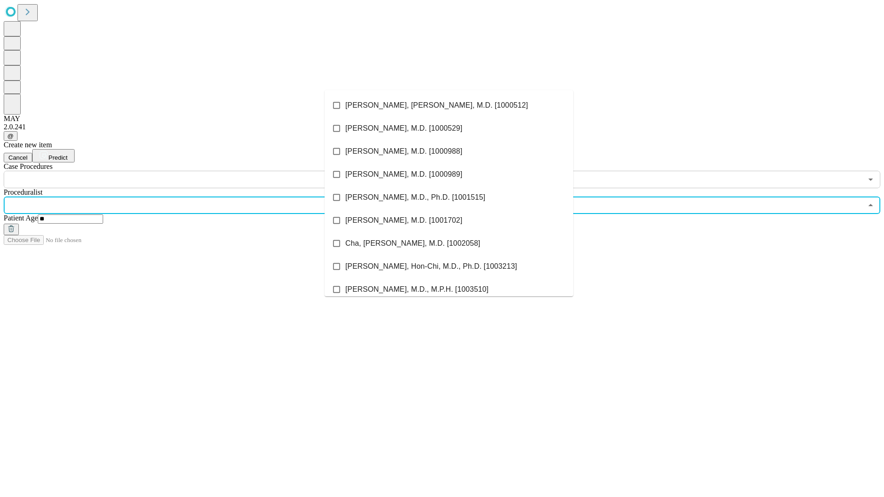  I want to click on span: Create new item, so click(28, 145).